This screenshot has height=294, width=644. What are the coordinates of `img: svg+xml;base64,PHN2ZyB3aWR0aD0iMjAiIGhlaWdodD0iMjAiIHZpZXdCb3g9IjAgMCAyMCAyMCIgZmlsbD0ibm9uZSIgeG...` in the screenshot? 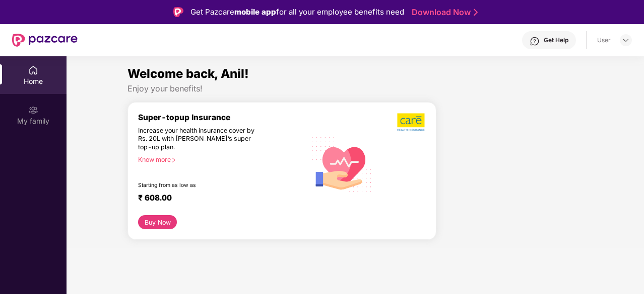 It's located at (33, 110).